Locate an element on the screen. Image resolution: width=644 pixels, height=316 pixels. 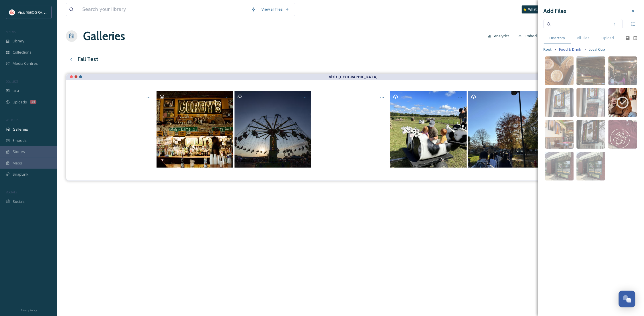
span: Collections is located at coordinates (22, 52).